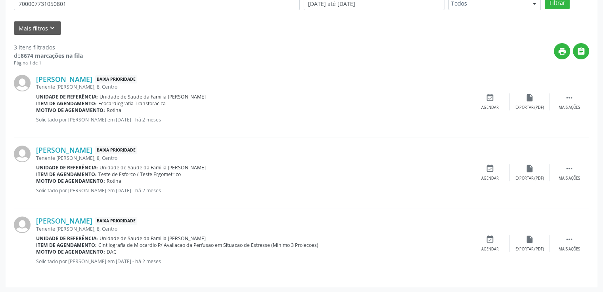 This screenshot has height=292, width=603. What do you see at coordinates (562, 52) in the screenshot?
I see `i: print` at bounding box center [562, 52].